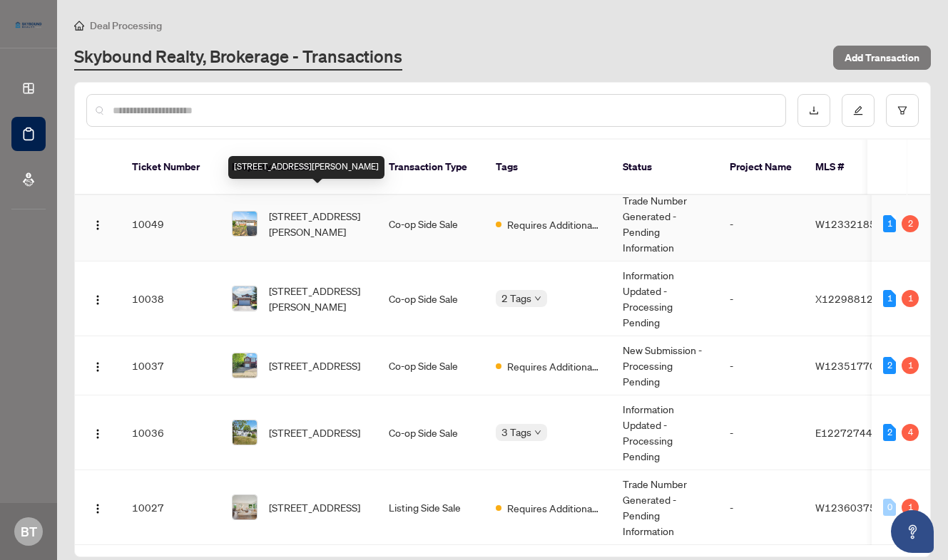 This screenshot has height=560, width=948. What do you see at coordinates (170, 507) in the screenshot?
I see `td: 10027` at bounding box center [170, 507].